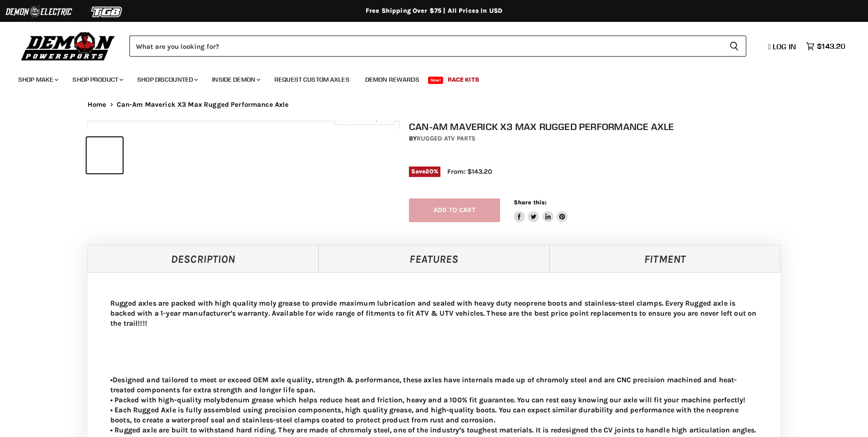  I want to click on span: New!, so click(436, 81).